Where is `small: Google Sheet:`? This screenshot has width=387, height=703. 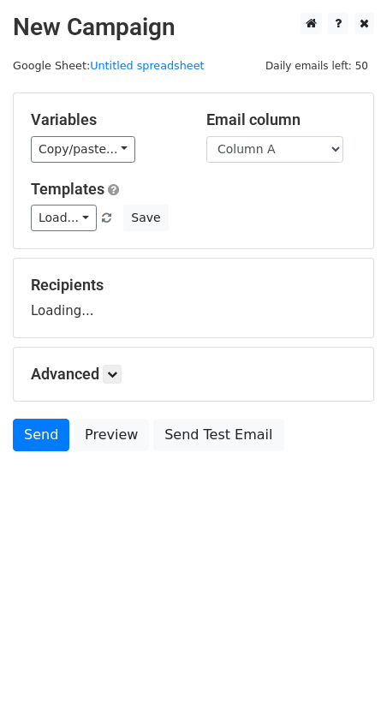 small: Google Sheet: is located at coordinates (109, 65).